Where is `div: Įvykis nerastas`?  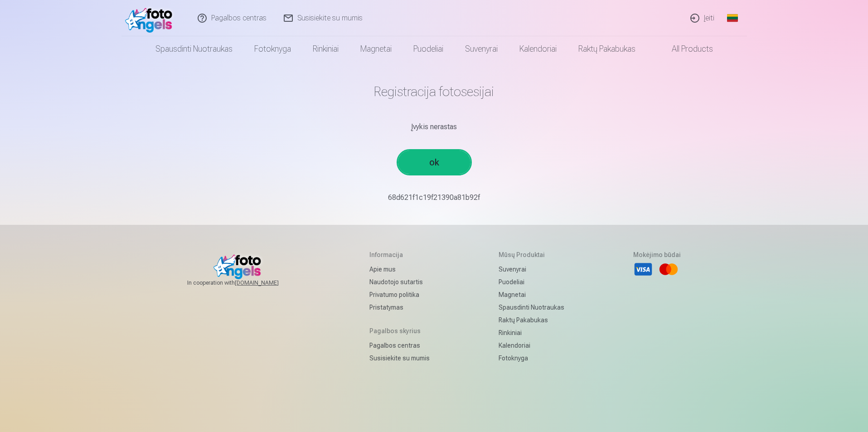 div: Įvykis nerastas is located at coordinates (434, 127).